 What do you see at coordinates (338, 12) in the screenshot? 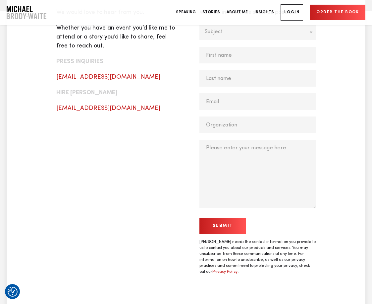
I see `a: Order the book` at bounding box center [338, 12].